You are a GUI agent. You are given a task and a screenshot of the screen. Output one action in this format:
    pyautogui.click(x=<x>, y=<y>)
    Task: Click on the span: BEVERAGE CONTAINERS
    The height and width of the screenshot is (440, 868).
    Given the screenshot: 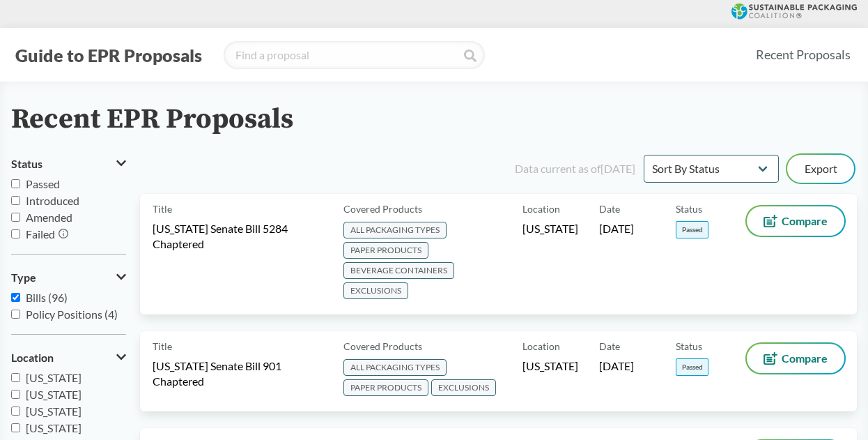 What is the action you would take?
    pyautogui.click(x=399, y=270)
    